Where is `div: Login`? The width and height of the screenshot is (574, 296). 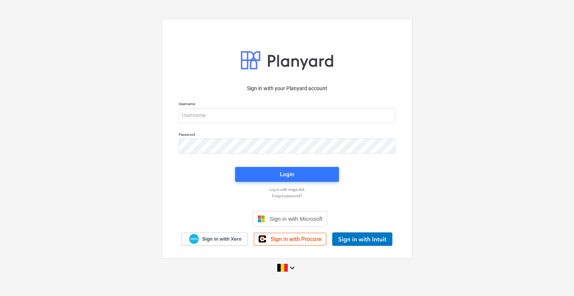 div: Login is located at coordinates (287, 174).